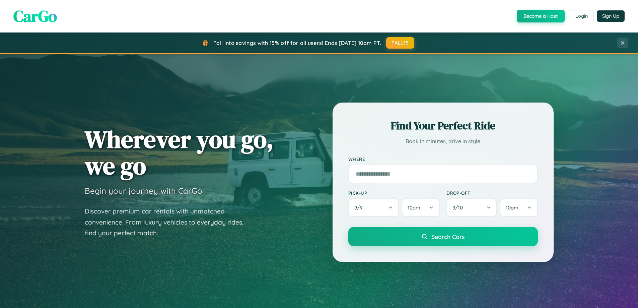  Describe the element at coordinates (459, 207) in the screenshot. I see `span: 9 / 10` at that location.